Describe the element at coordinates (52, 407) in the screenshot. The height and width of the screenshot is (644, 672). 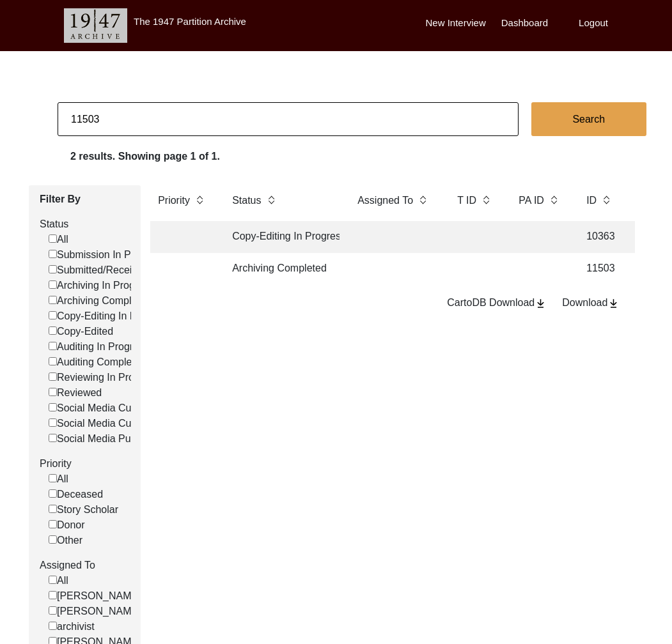
I see `input: Social Media Curation In Progress` at that location.